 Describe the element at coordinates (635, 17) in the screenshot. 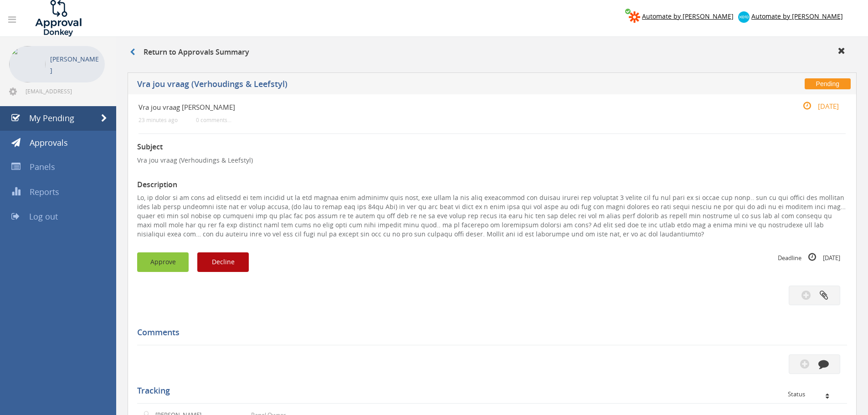

I see `img: zapier-logomark.png` at that location.